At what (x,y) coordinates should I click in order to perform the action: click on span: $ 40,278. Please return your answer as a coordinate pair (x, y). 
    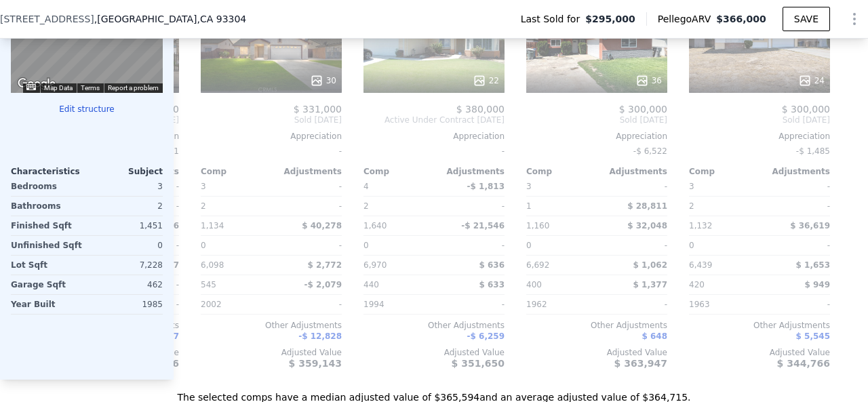
    Looking at the image, I should click on (322, 226).